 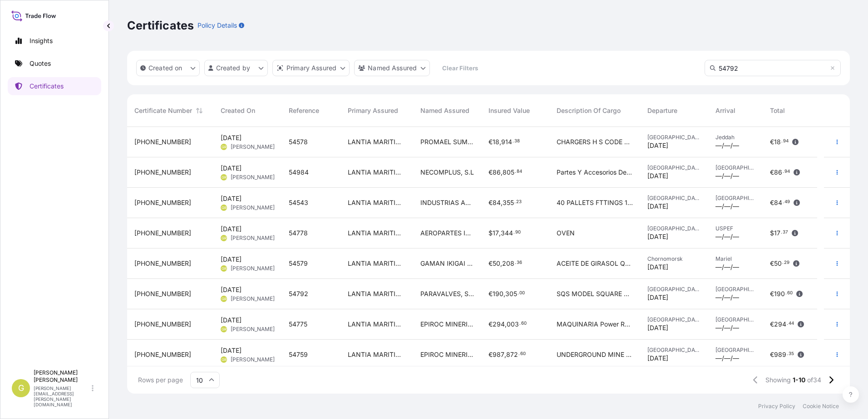 I want to click on a: Privacy Policy, so click(x=777, y=406).